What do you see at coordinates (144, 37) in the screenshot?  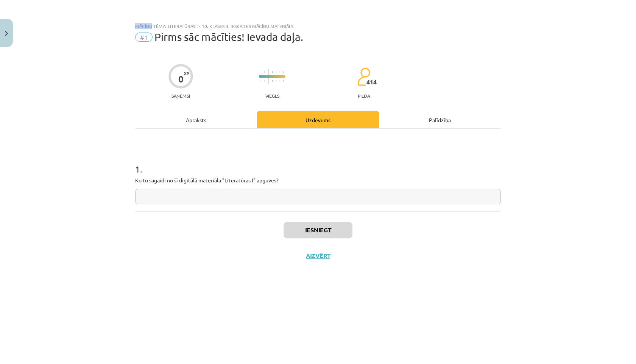 I see `span: #1` at bounding box center [144, 37].